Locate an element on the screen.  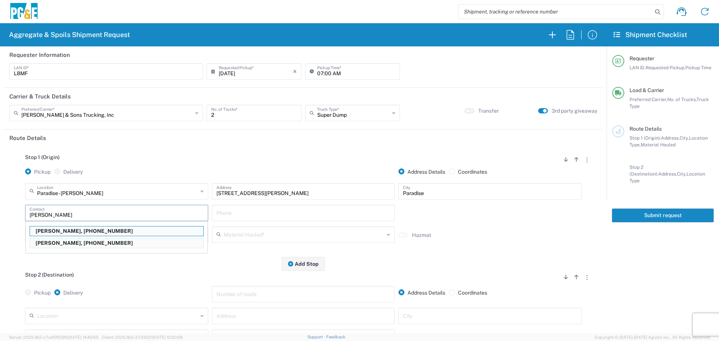
span: Server: 2025.18.0-c7ad5f513fb is located at coordinates (54, 337).